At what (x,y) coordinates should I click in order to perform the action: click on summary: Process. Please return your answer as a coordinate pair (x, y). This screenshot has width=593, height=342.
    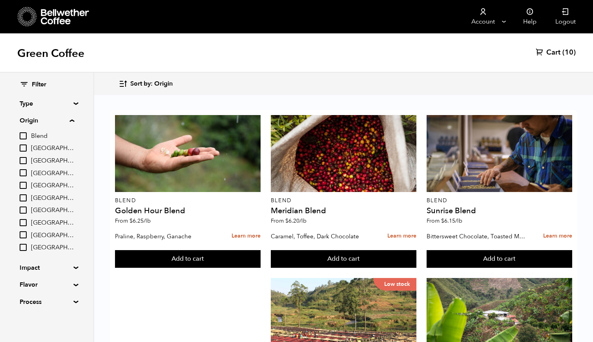
    Looking at the image, I should click on (47, 302).